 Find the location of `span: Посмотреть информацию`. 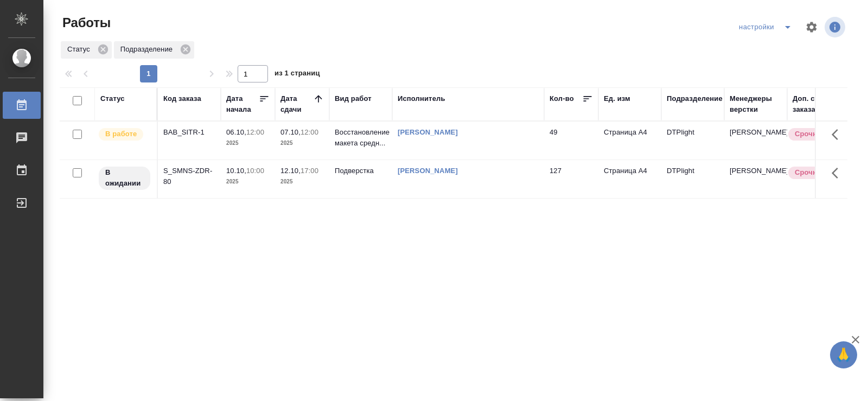

span: Посмотреть информацию is located at coordinates (836, 27).